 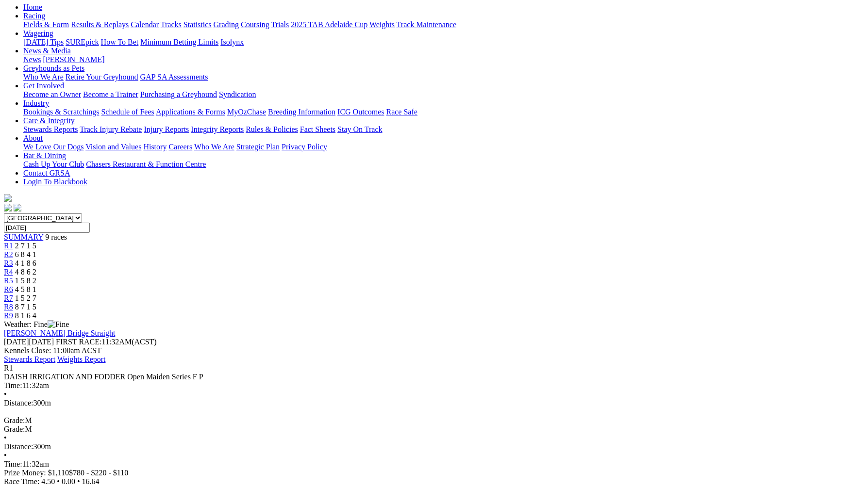 What do you see at coordinates (33, 138) in the screenshot?
I see `a: About` at bounding box center [33, 138].